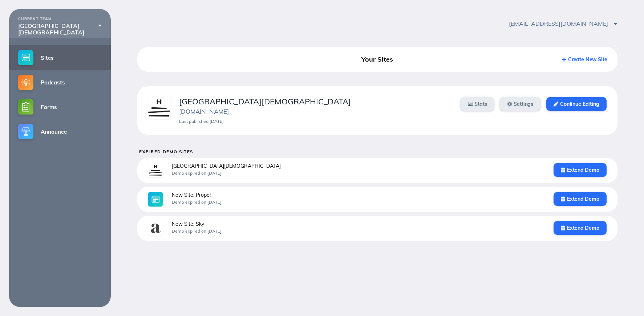 The height and width of the screenshot is (316, 644). Describe the element at coordinates (155, 229) in the screenshot. I see `img: 0n5e3kwwxbuc3jxm.jpg` at that location.